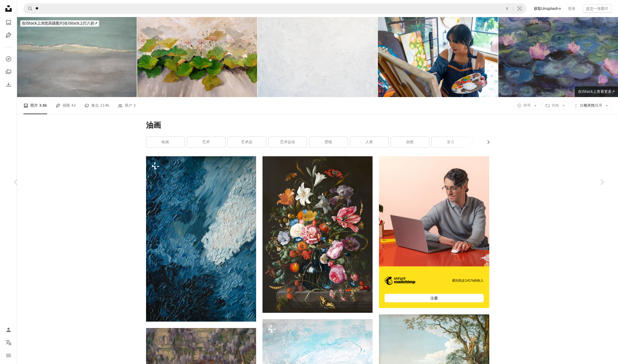 The height and width of the screenshot is (364, 618). What do you see at coordinates (197, 57) in the screenshot?
I see `img: 白莲花的特写画，荷叶漂浮在水面上。` at bounding box center [197, 57].